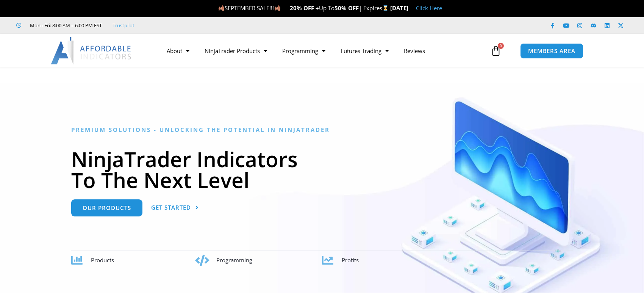  What do you see at coordinates (107, 208) in the screenshot?
I see `span: Our Products` at bounding box center [107, 208].